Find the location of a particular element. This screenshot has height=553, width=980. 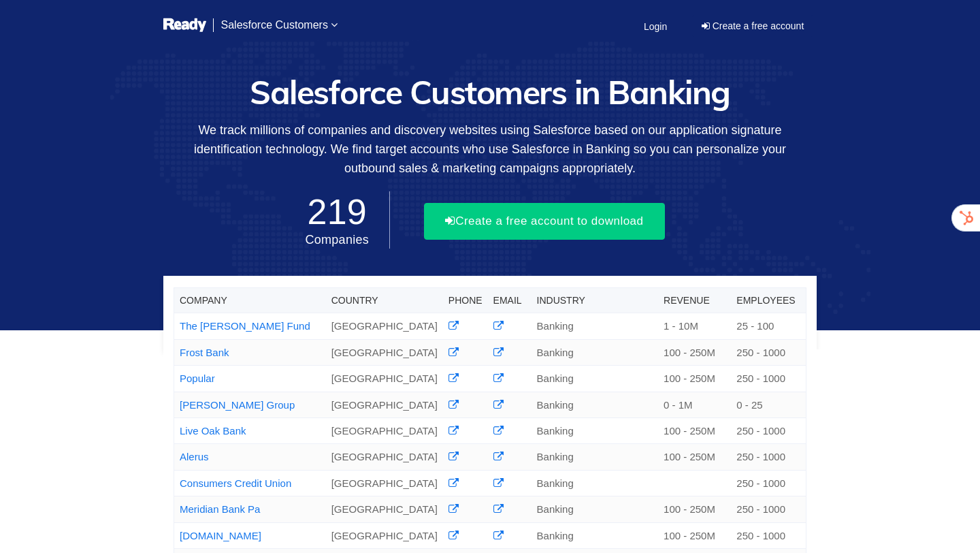

th: Email is located at coordinates (510, 300).